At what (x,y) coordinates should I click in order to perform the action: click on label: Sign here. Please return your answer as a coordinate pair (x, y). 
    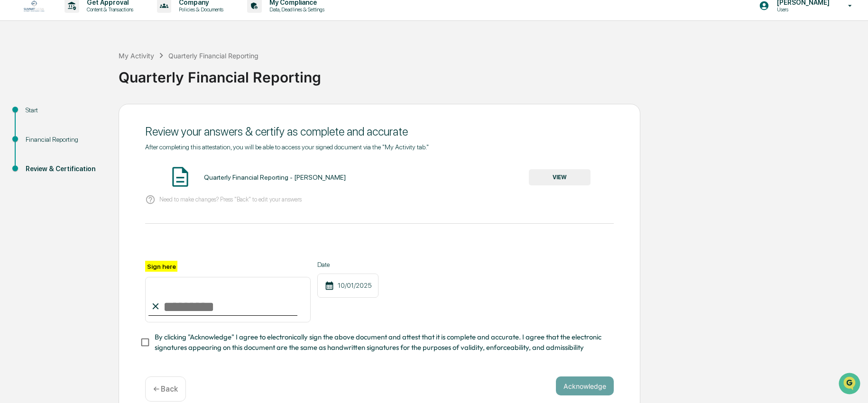
    Looking at the image, I should click on (161, 266).